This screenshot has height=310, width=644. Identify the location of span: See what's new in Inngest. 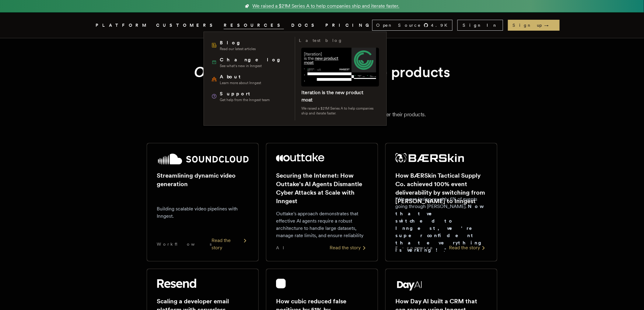
(252, 66).